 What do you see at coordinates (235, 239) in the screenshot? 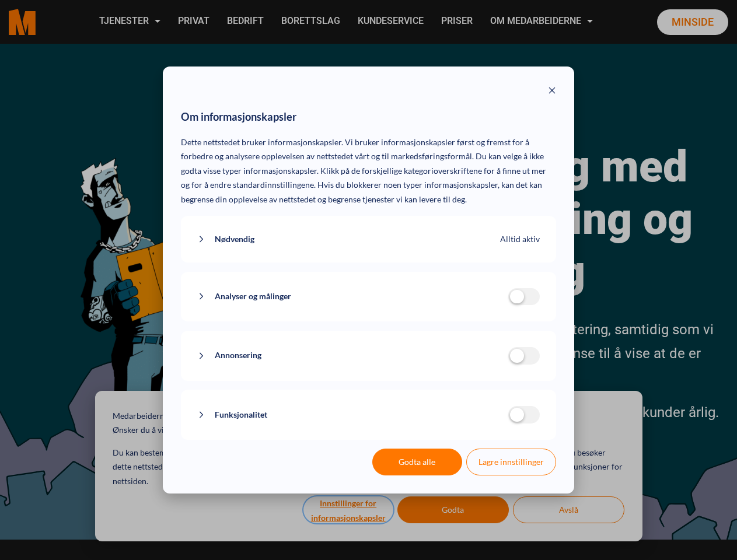
I see `span: Nødvendig` at bounding box center [235, 239].